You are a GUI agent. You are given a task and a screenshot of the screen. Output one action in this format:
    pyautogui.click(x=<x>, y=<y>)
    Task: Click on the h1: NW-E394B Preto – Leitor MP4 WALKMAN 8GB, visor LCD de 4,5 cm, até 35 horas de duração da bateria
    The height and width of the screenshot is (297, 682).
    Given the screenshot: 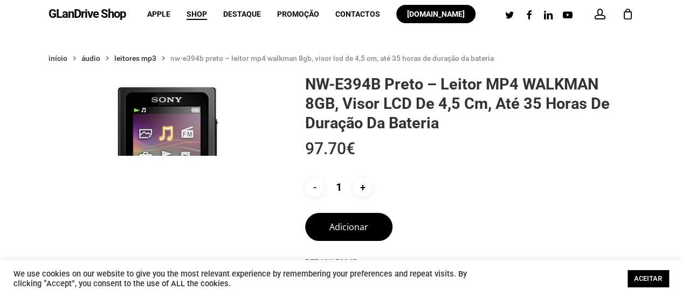 What is the action you would take?
    pyautogui.click(x=469, y=103)
    